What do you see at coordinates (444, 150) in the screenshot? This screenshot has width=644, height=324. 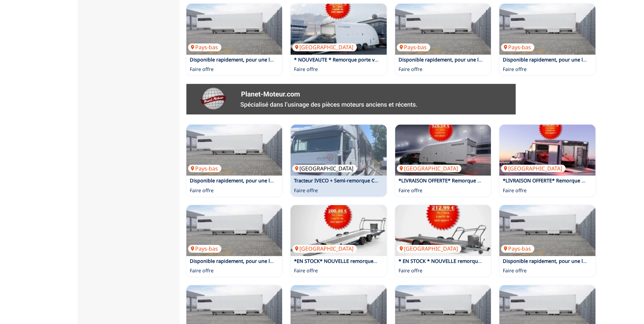 I see `img: *LIVRAISON OFFERTE* Remorque porte voiture fermée BRIAN JAMES RT7 6m x 2.30m NEUVE` at bounding box center [444, 150].